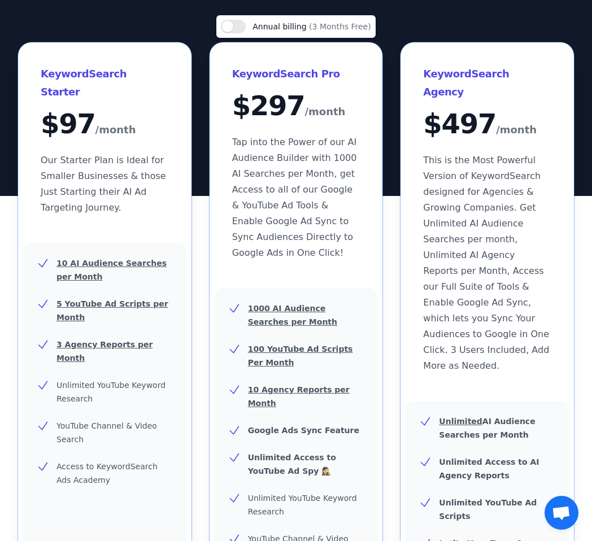  Describe the element at coordinates (107, 473) in the screenshot. I see `span: Access to KeywordSearch Ads Academy` at that location.